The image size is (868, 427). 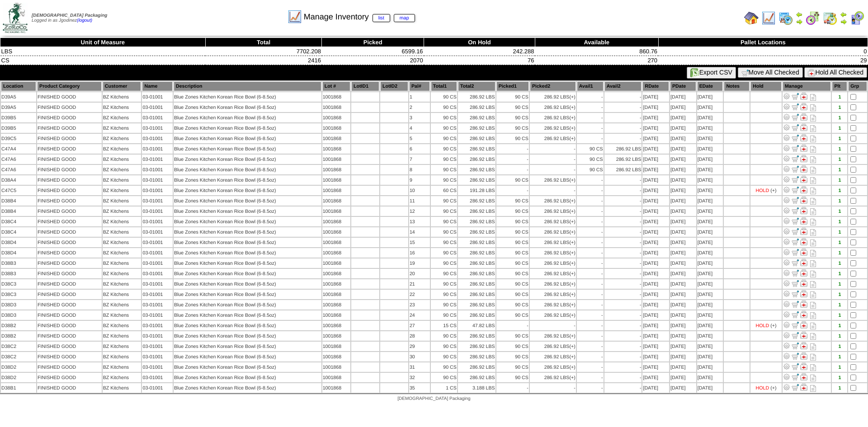 What do you see at coordinates (858, 86) in the screenshot?
I see `th: Grp` at bounding box center [858, 86].